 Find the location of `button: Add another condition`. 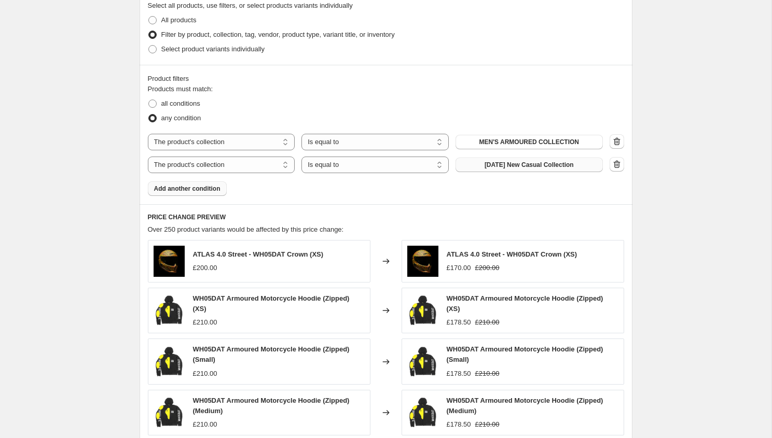

button: Add another condition is located at coordinates (187, 189).